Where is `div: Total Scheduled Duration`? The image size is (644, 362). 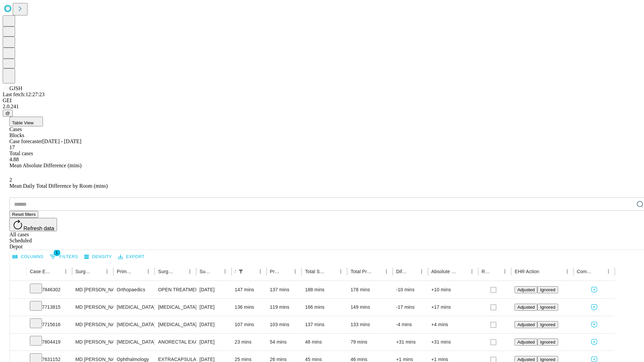 div: Total Scheduled Duration is located at coordinates (316, 272).